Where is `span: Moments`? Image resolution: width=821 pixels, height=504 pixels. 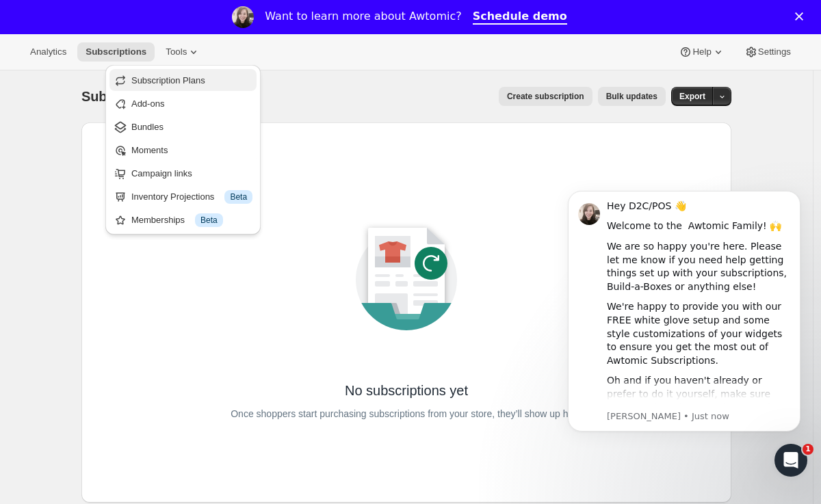
span: Moments is located at coordinates (149, 150).